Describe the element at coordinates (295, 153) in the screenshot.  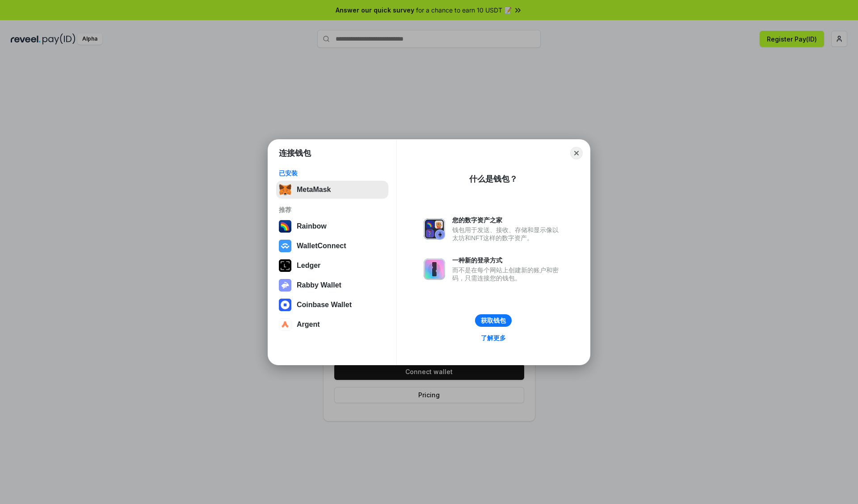
I see `h1: 连接钱包` at that location.